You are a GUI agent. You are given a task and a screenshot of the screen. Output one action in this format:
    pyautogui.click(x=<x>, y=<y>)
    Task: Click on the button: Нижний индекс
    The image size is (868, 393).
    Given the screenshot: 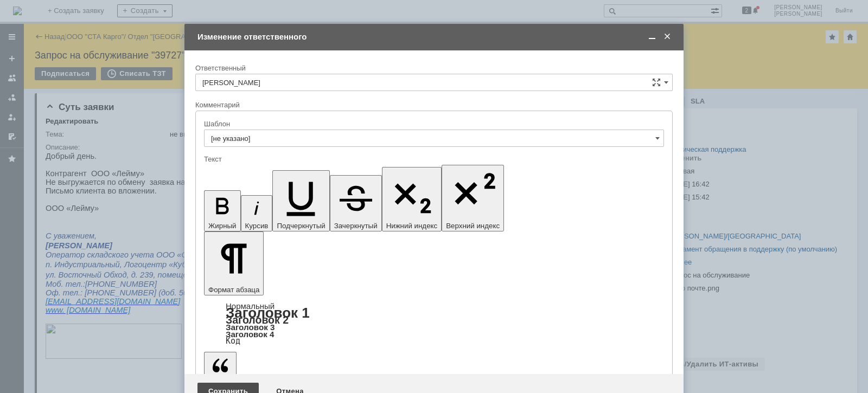 What is the action you would take?
    pyautogui.click(x=412, y=199)
    